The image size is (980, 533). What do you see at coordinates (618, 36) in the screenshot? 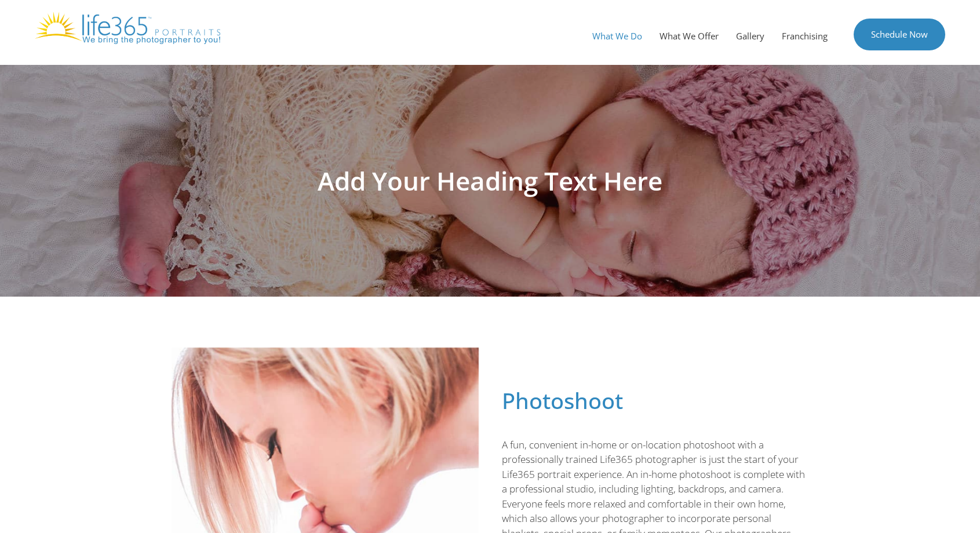
I see `a: What We Do` at bounding box center [618, 36].